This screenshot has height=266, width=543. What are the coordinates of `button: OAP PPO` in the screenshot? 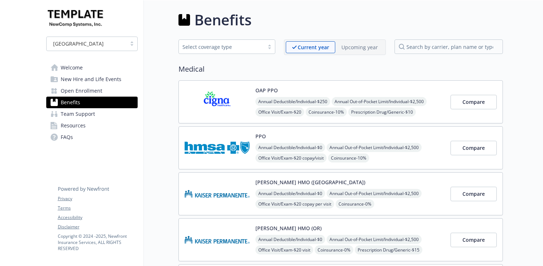 It's located at (267, 90).